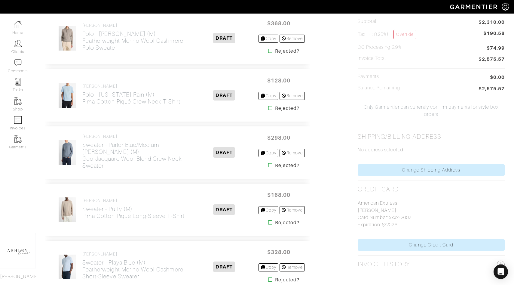 Image resolution: width=514 pixels, height=285 pixels. Describe the element at coordinates (405, 34) in the screenshot. I see `a: Override` at that location.